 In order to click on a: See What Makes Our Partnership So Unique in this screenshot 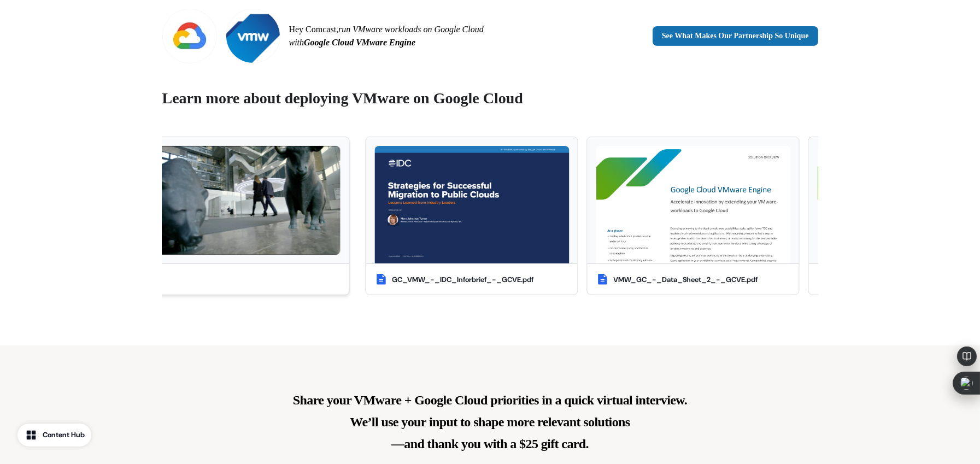, I will do `click(735, 36)`.